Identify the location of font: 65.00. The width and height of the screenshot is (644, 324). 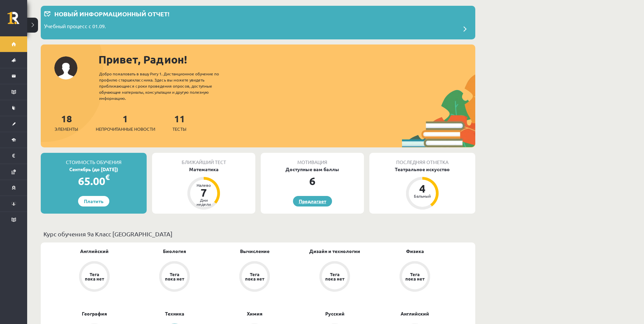
(92, 181).